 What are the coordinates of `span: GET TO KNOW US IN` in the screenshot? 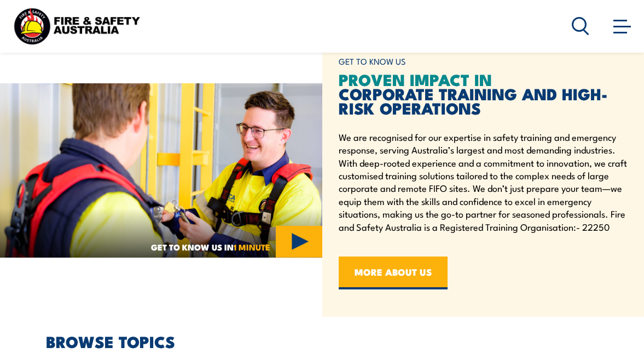 It's located at (211, 247).